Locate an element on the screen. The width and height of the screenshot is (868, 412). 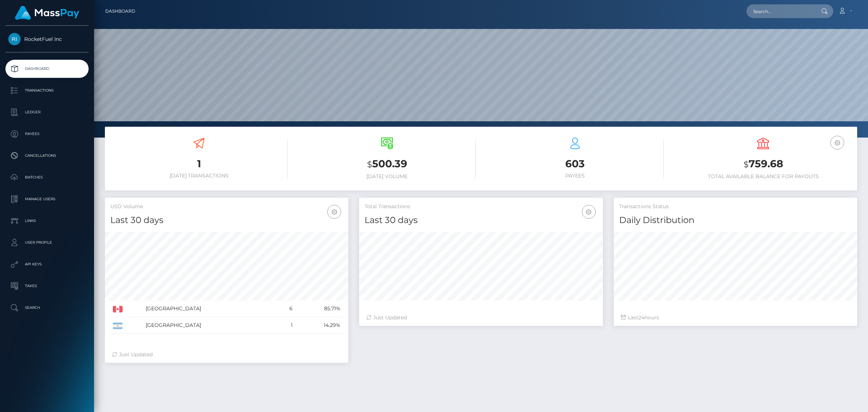
img: CA.png is located at coordinates (118, 310).